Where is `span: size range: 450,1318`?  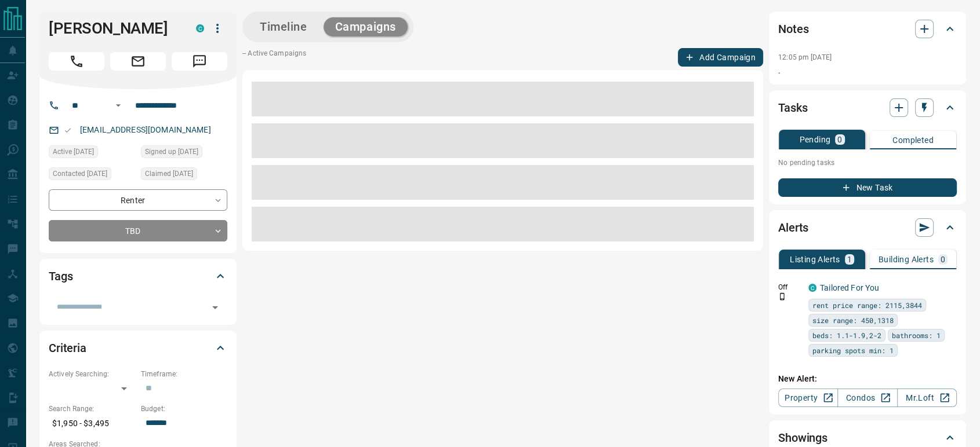
span: size range: 450,1318 is located at coordinates (853, 320).